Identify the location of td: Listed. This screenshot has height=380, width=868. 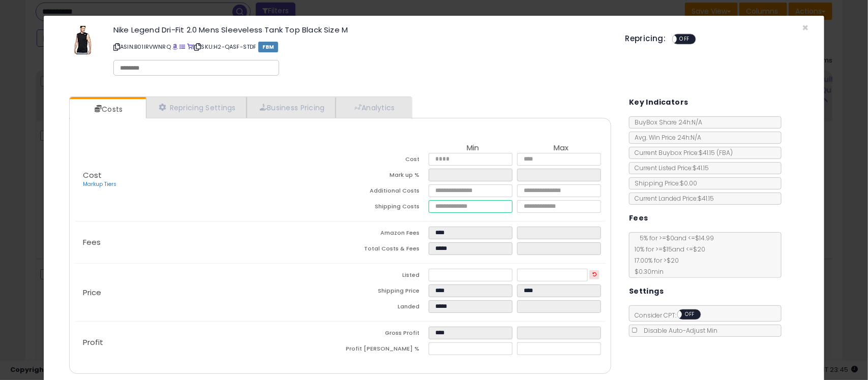
(384, 277).